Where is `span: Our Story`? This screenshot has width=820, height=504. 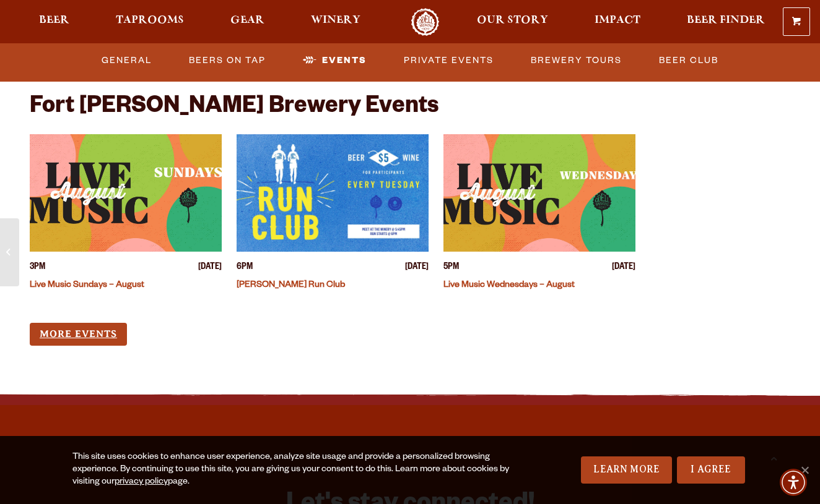
span: Our Story is located at coordinates (512, 21).